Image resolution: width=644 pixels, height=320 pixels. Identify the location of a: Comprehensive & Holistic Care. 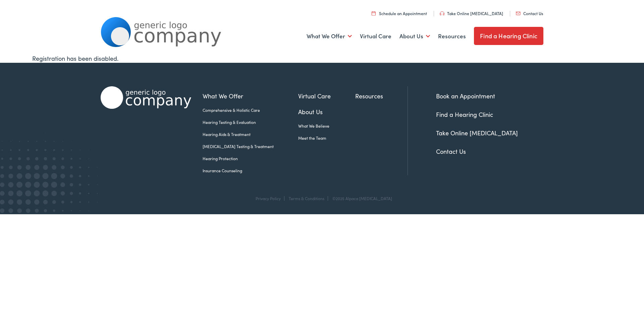
(251, 110).